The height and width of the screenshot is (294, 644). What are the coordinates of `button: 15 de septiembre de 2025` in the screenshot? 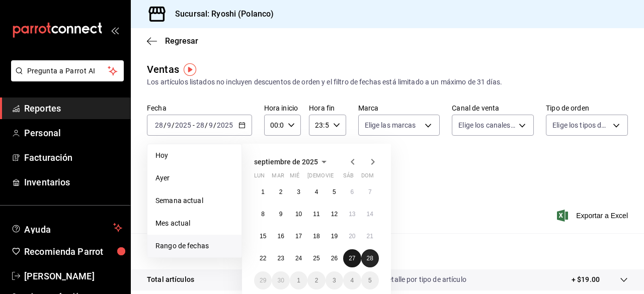 It's located at (263, 236).